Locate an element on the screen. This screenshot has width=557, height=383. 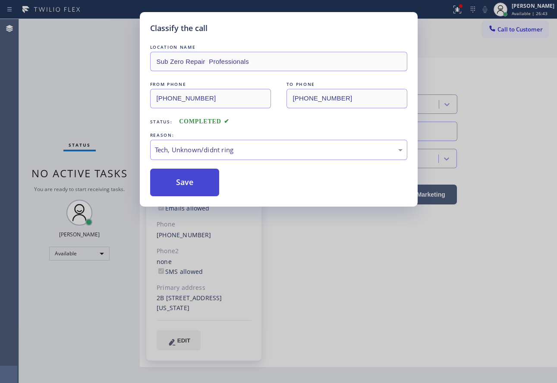
div: FROM PHONE is located at coordinates (210, 84).